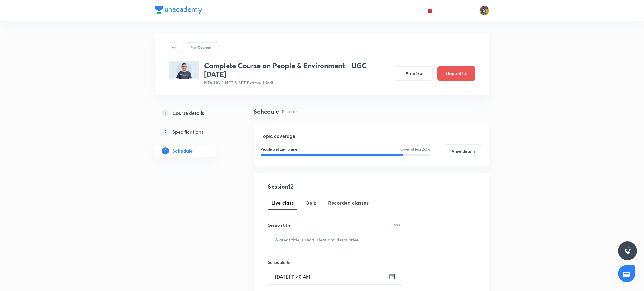  Describe the element at coordinates (178, 10) in the screenshot. I see `img: Company Logo` at that location.